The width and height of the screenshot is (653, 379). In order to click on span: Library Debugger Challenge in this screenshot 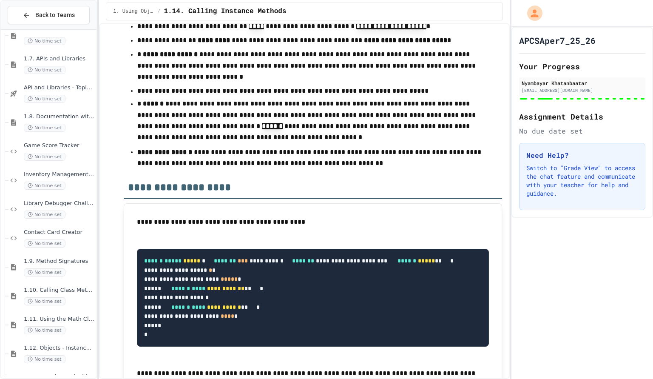, I will do `click(59, 203)`.